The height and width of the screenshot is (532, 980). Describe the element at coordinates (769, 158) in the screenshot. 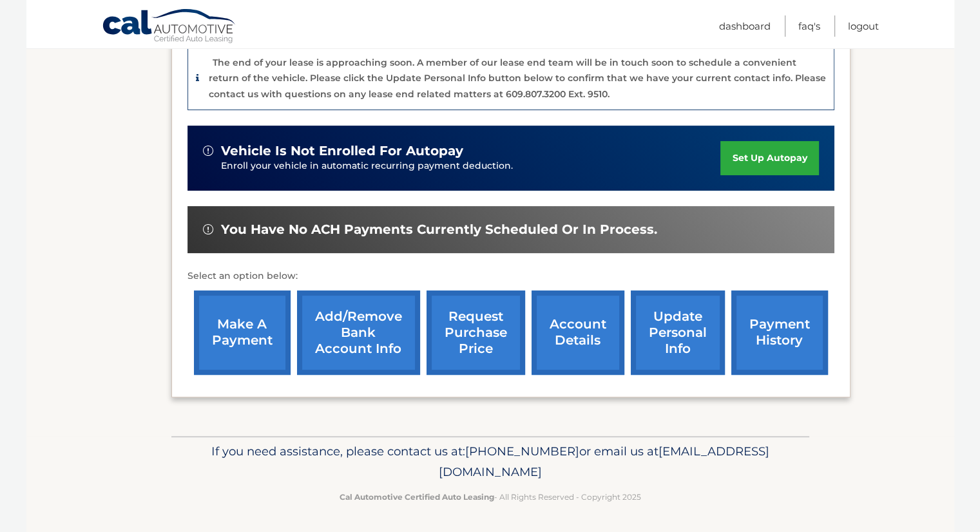

I see `a: set up autopay` at that location.